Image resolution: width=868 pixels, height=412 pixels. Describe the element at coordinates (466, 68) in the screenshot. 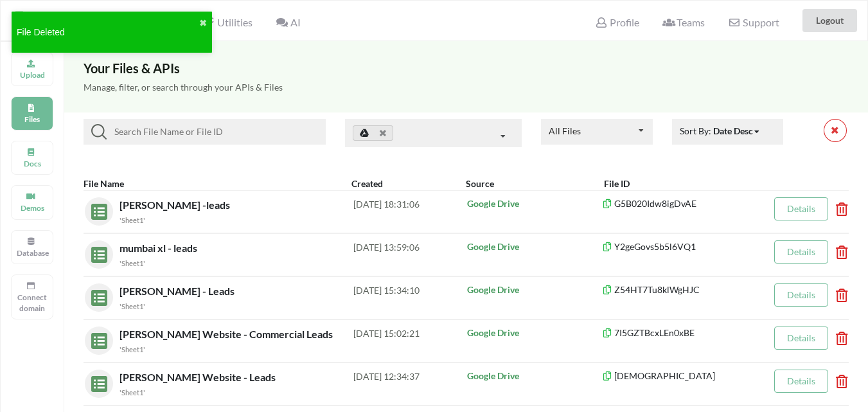

I see `h3: Your Files & APIs` at that location.